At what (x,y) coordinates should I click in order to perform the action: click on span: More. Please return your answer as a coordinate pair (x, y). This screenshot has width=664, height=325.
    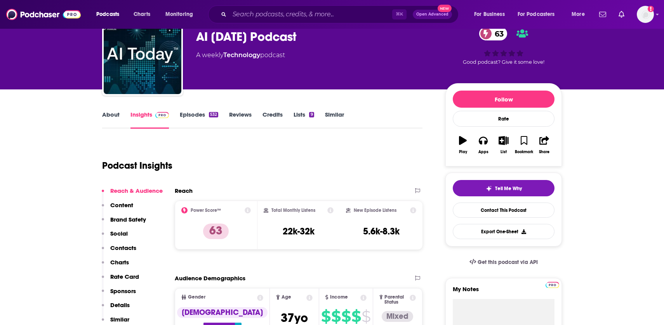
    Looking at the image, I should click on (578, 14).